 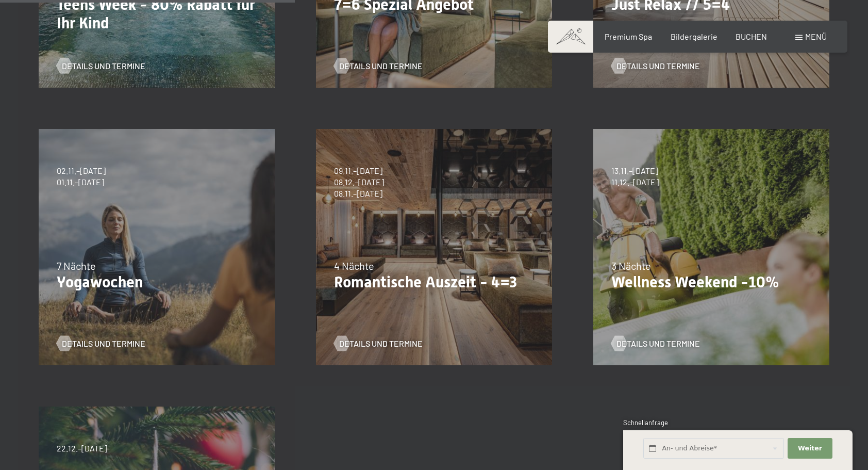 I want to click on button: Weiter, so click(x=810, y=448).